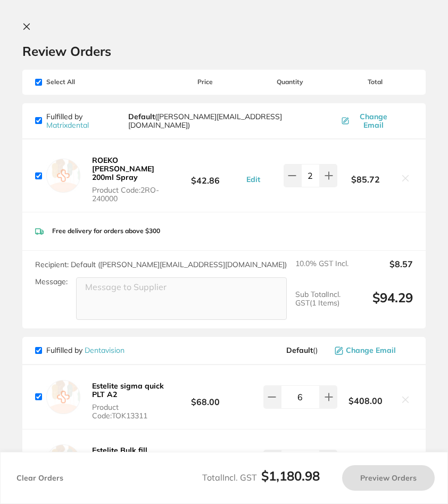 The width and height of the screenshot is (448, 504). Describe the element at coordinates (253, 179) in the screenshot. I see `button: Edit` at that location.